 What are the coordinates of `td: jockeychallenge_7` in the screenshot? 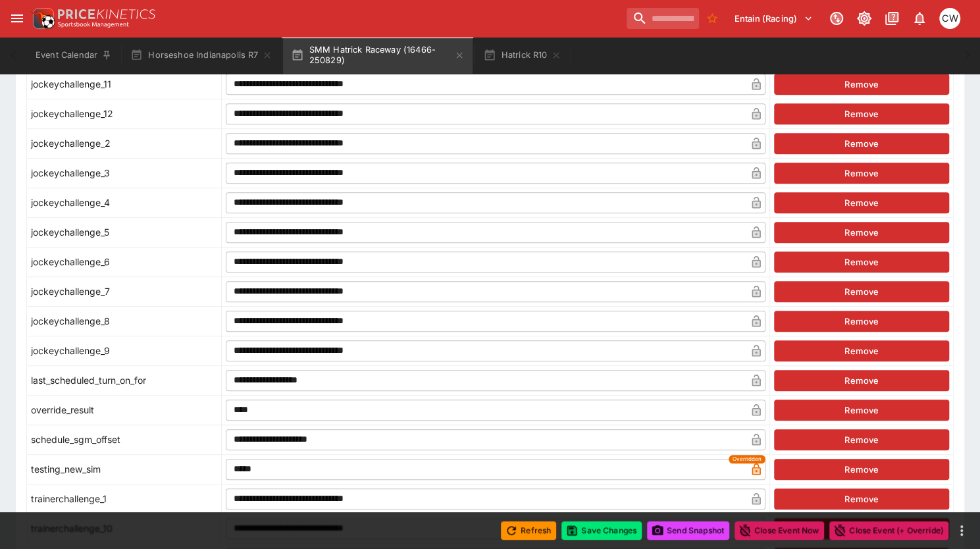 It's located at (124, 291).